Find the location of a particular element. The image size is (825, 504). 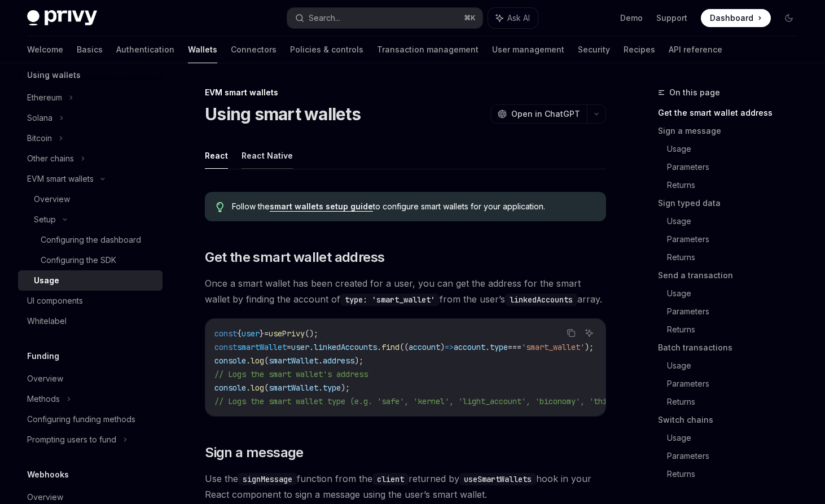

span: On this page is located at coordinates (695, 92).